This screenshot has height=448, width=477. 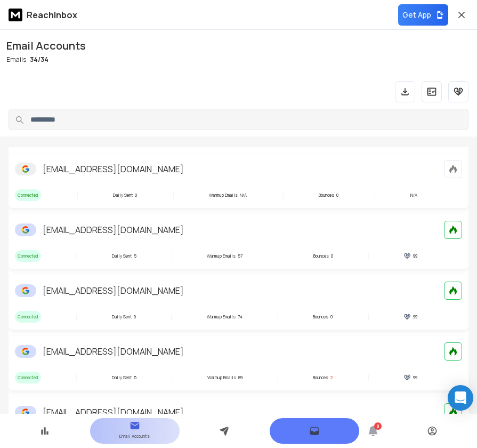 I want to click on div: 0, so click(x=125, y=195).